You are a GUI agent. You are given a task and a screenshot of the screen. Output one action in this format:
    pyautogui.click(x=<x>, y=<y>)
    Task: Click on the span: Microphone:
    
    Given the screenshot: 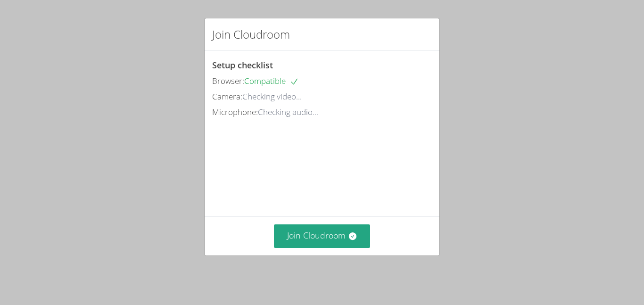 What is the action you would take?
    pyautogui.click(x=235, y=112)
    